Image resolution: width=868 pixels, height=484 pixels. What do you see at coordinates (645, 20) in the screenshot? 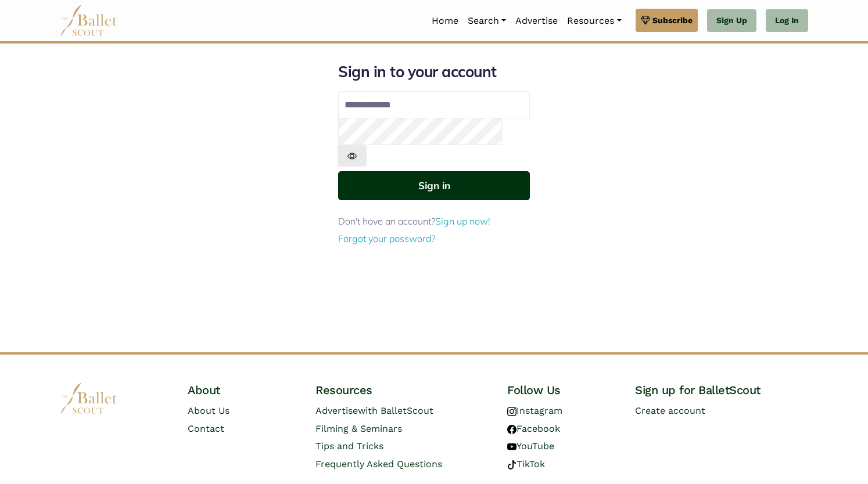
I see `img: gem.svg` at bounding box center [645, 20].